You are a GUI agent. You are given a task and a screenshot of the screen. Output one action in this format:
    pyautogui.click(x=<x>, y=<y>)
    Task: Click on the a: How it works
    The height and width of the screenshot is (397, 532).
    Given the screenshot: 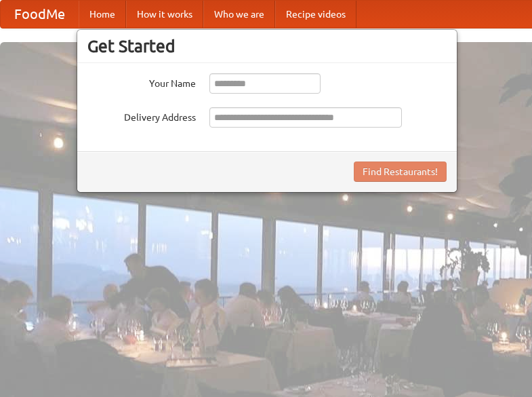 What is the action you would take?
    pyautogui.click(x=165, y=14)
    